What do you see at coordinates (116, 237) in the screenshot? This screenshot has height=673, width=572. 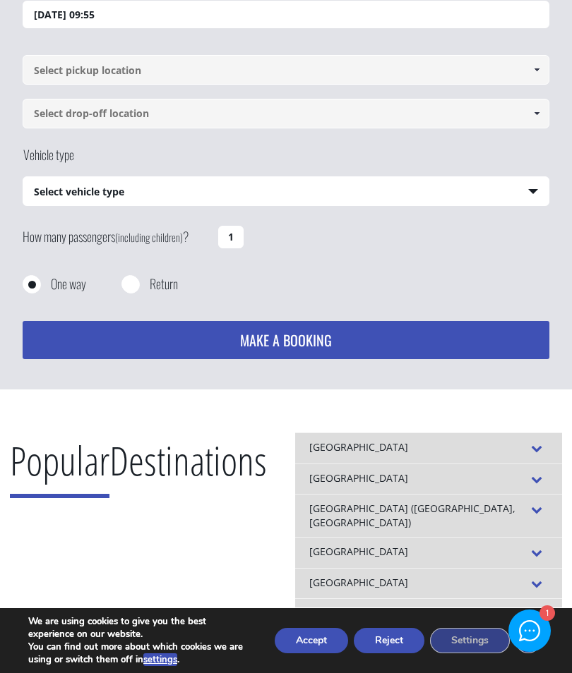 I see `label: How many passengers ?` at bounding box center [116, 237].